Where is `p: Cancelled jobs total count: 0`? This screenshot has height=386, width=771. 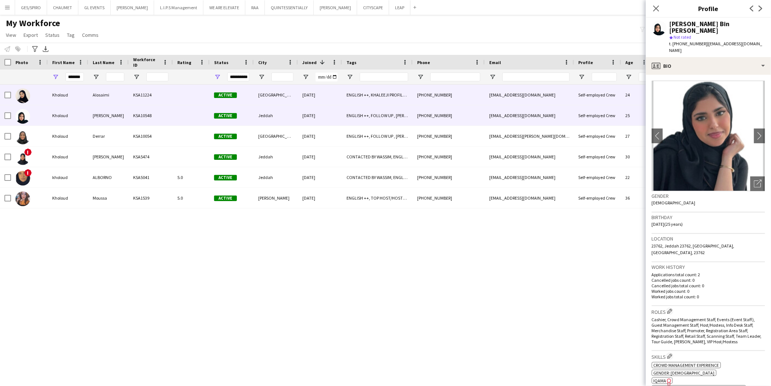
p: Cancelled jobs total count: 0 is located at coordinates (709, 285).